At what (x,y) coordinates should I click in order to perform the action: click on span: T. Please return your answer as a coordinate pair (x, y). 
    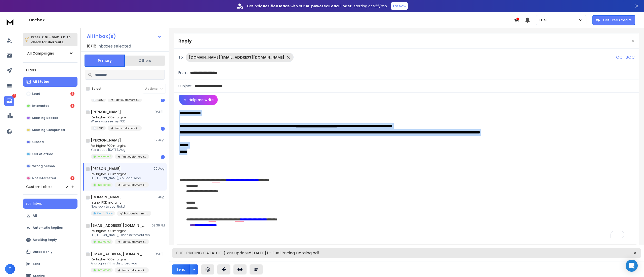
    Looking at the image, I should click on (10, 269).